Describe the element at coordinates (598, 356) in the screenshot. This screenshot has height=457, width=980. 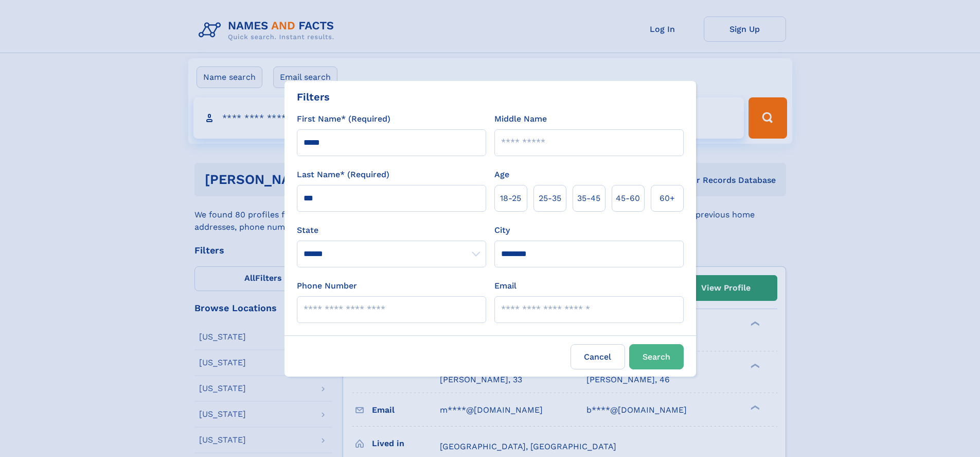
I see `label: Cancel` at that location.